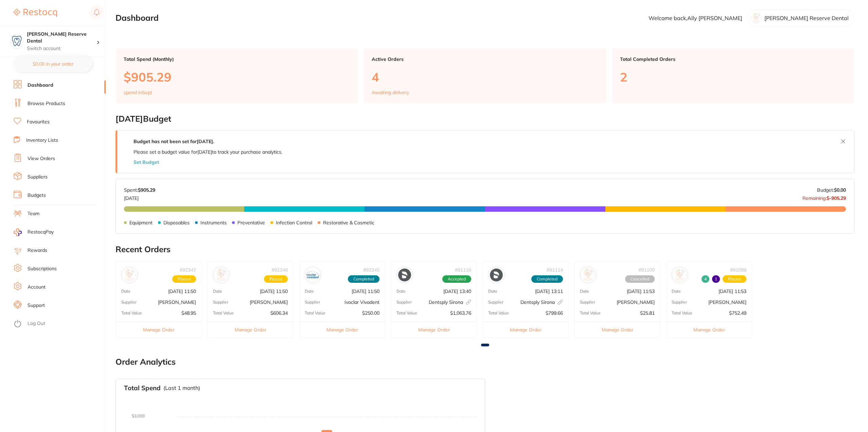 This screenshot has width=868, height=432. What do you see at coordinates (141, 223) in the screenshot?
I see `p: Equipment` at bounding box center [141, 223].